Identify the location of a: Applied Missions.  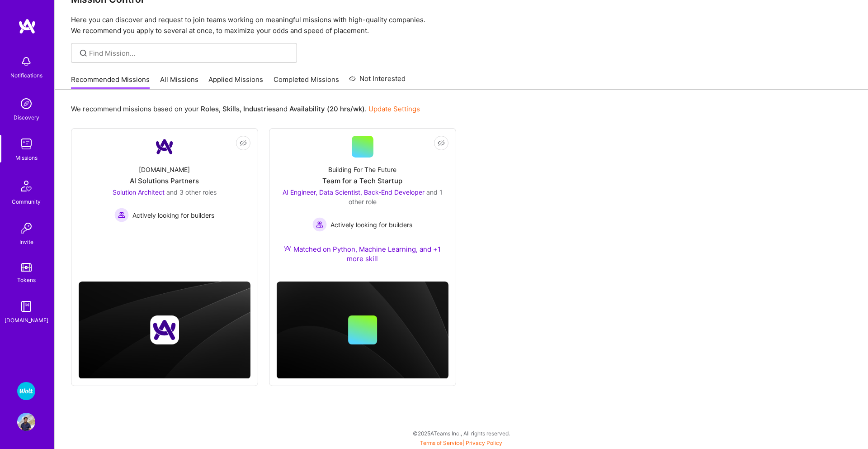
(235, 82).